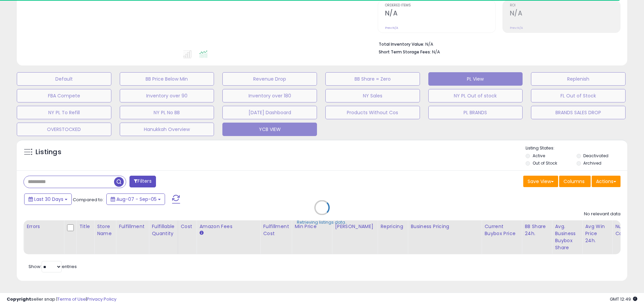 The height and width of the screenshot is (306, 644). I want to click on span: ROI, so click(564, 6).